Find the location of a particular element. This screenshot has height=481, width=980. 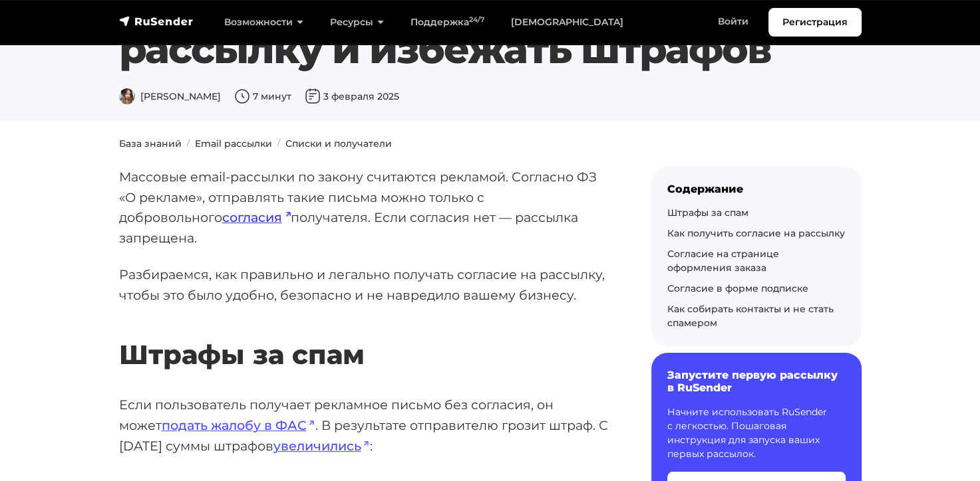

a: Возможности is located at coordinates (263, 22).